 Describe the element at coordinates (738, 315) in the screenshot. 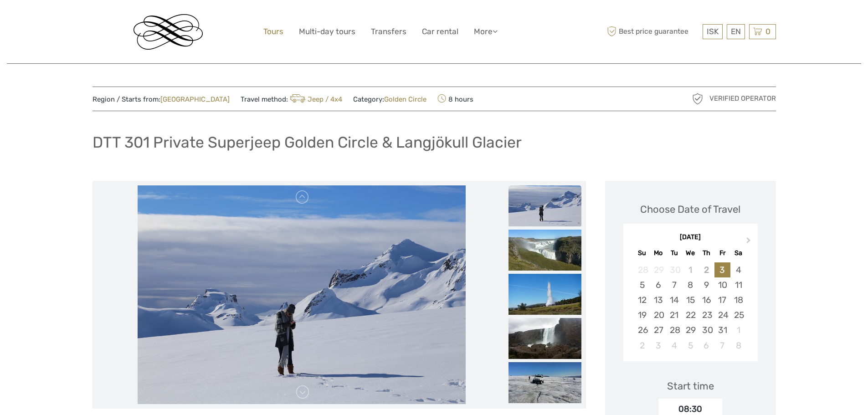

I see `div: Choose Saturday, October 25th, 2025` at that location.